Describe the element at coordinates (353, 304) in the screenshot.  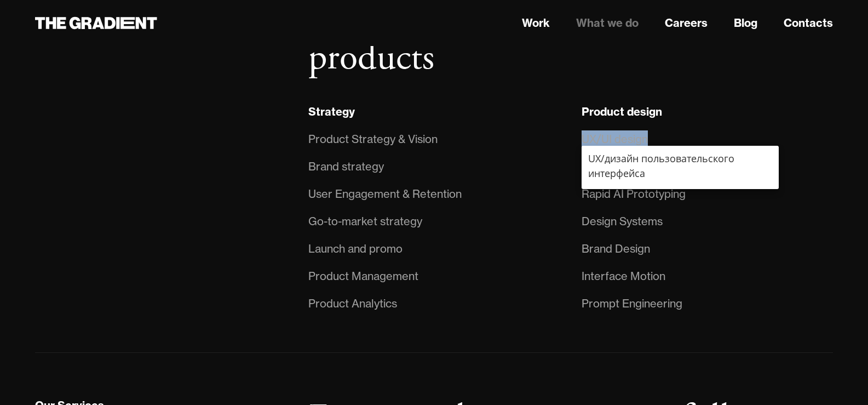
I see `div: Product Analytics` at that location.